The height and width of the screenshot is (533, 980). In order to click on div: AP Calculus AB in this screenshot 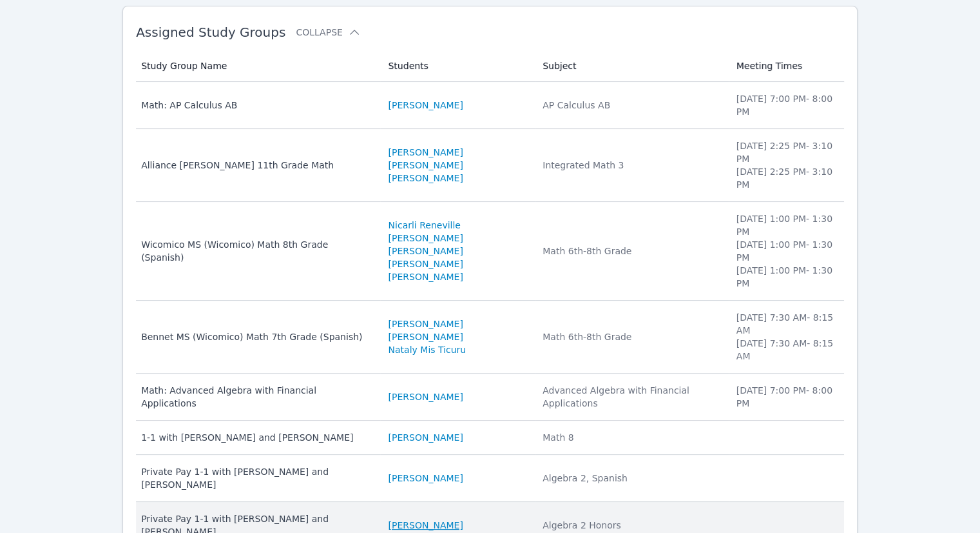, I will do `click(632, 105)`.